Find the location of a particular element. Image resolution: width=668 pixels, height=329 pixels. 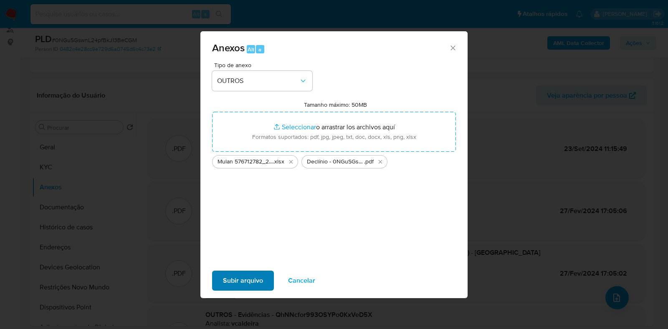

span: Alt is located at coordinates (251, 49).